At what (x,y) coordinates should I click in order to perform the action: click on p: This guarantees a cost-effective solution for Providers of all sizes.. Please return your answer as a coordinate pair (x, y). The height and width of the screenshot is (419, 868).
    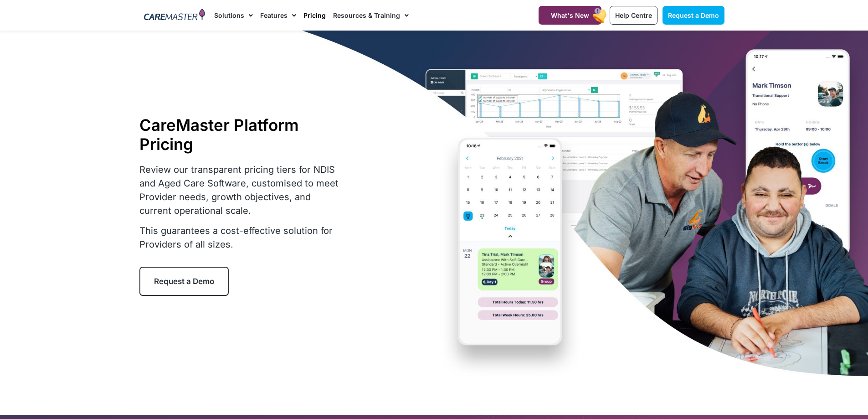
    Looking at the image, I should click on (242, 237).